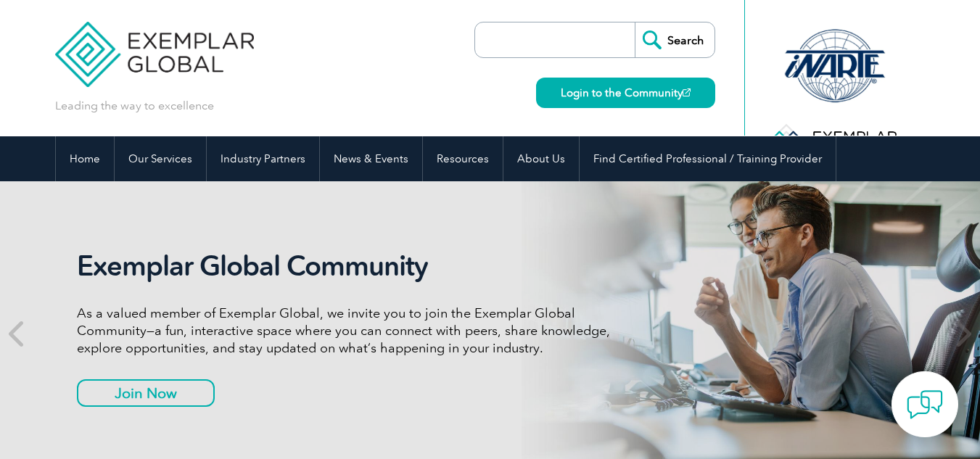 Image resolution: width=980 pixels, height=459 pixels. What do you see at coordinates (675, 40) in the screenshot?
I see `input: Search` at bounding box center [675, 40].